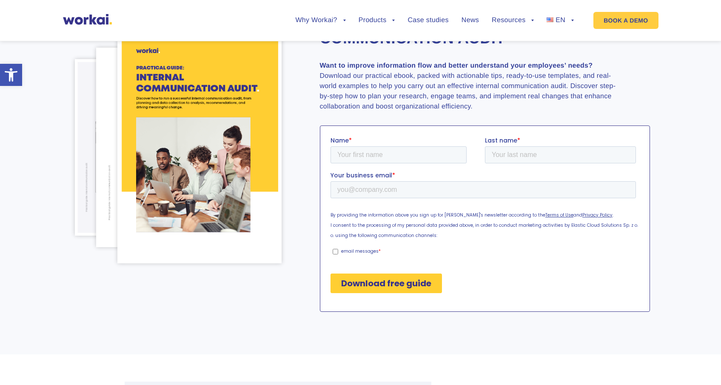 This screenshot has width=721, height=385. Describe the element at coordinates (29, 115) in the screenshot. I see `p: email messages` at that location.